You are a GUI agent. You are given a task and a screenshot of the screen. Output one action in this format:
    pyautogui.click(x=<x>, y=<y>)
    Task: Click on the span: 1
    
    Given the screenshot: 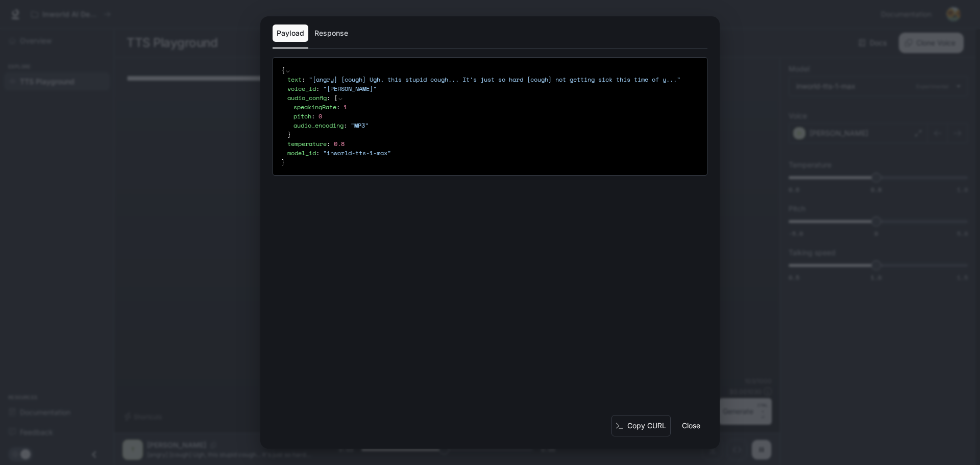 What is the action you would take?
    pyautogui.click(x=345, y=107)
    